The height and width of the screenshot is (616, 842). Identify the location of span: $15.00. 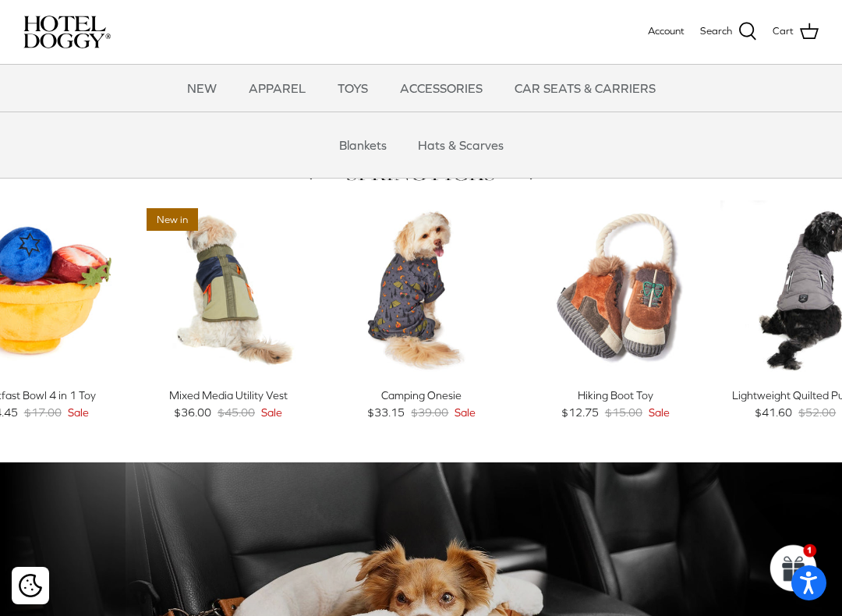
(624, 412).